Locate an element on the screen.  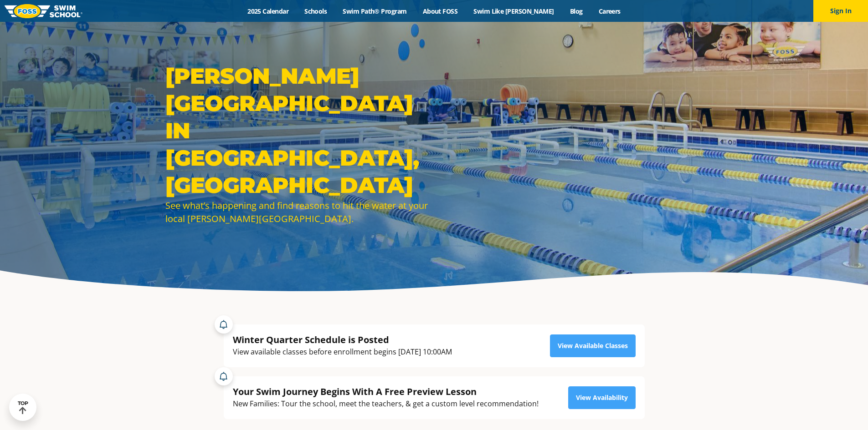
a: Swim Path® Program is located at coordinates (374, 11).